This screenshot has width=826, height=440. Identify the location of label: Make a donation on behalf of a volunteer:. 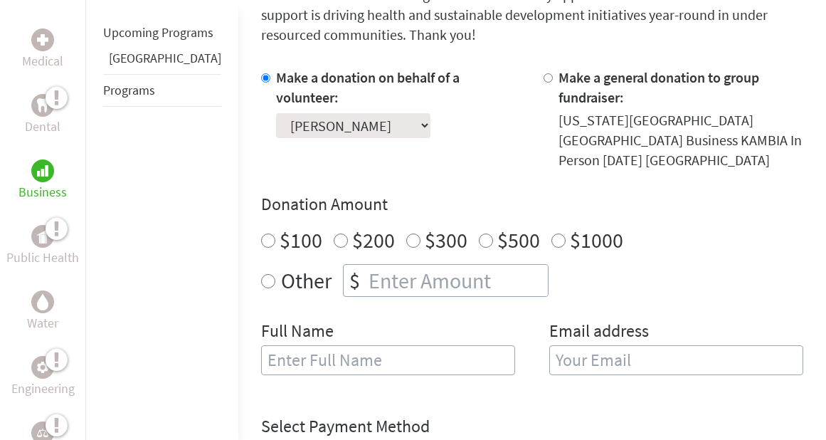
(368, 87).